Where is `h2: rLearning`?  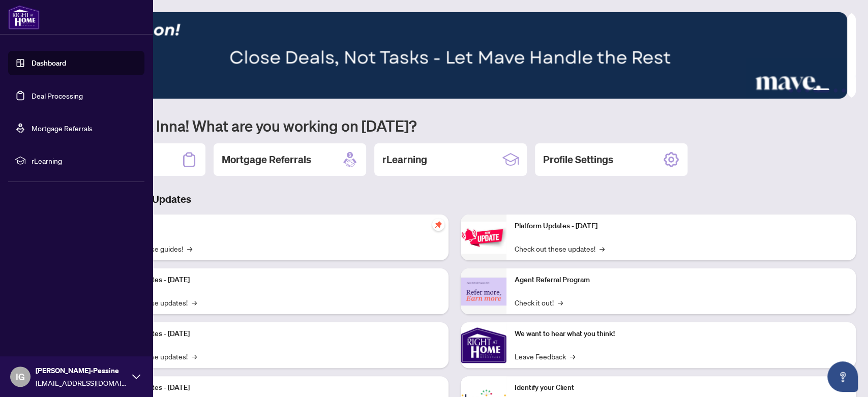
h2: rLearning is located at coordinates (405, 160).